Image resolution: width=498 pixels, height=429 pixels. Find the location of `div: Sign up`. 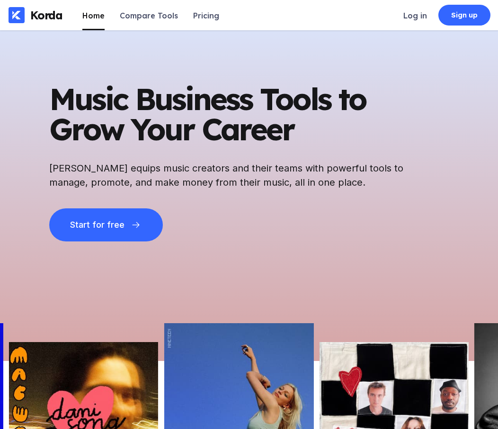

div: Sign up is located at coordinates (464, 15).